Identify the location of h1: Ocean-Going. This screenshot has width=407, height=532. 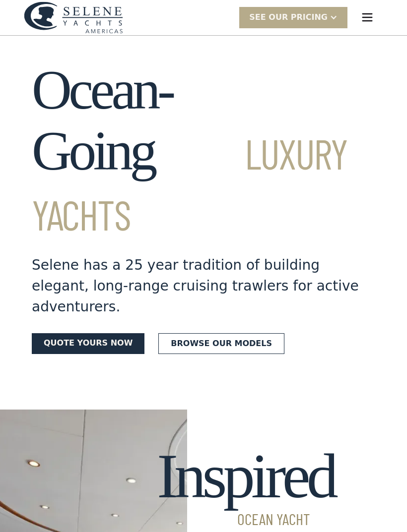
(204, 151).